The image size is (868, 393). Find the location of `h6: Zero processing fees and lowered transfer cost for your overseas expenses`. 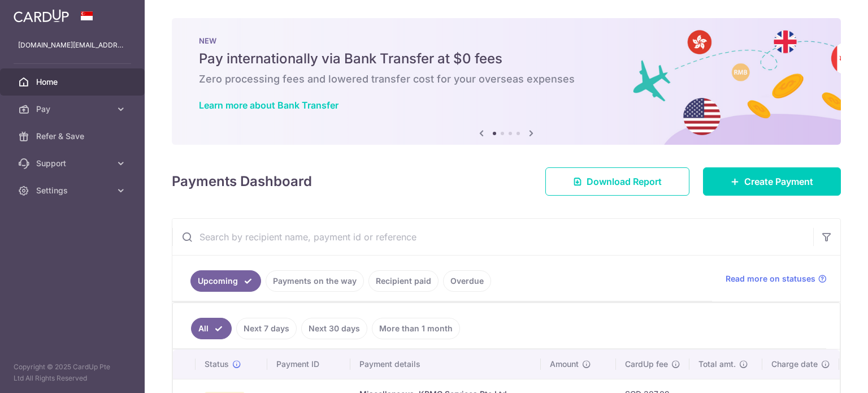

h6: Zero processing fees and lowered transfer cost for your overseas expenses is located at coordinates (507, 79).